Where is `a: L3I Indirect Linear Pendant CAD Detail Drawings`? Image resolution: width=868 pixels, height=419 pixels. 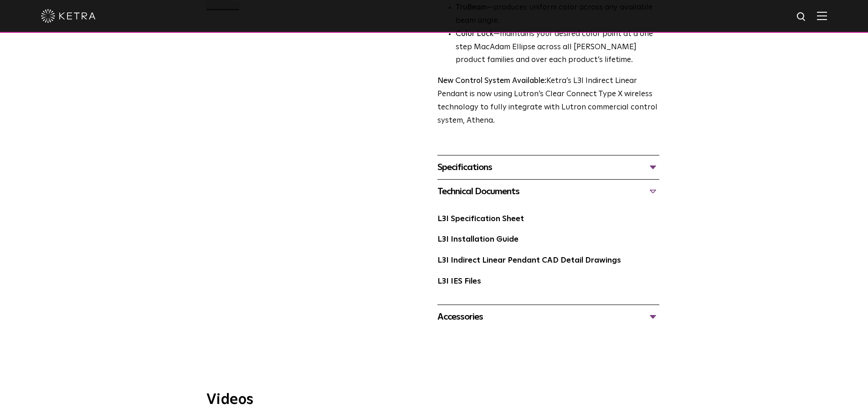
a: L3I Indirect Linear Pendant CAD Detail Drawings is located at coordinates (529, 260).